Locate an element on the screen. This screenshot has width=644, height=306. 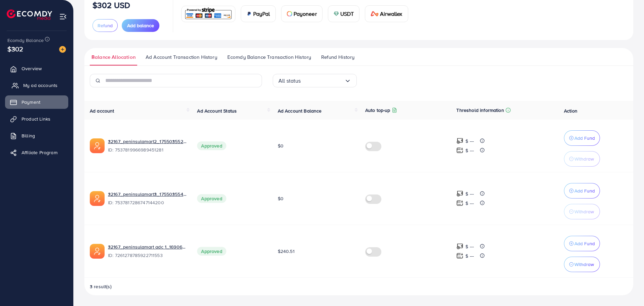
span: Product Links is located at coordinates (36, 119).